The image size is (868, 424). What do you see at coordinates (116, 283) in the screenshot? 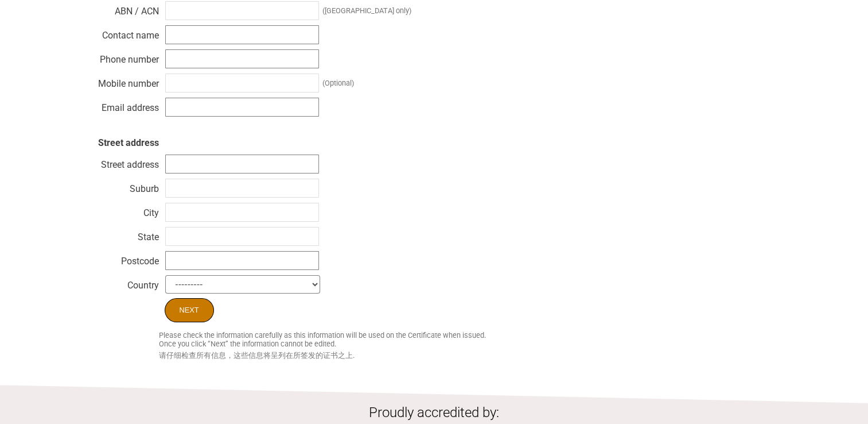
I see `div: Country` at bounding box center [116, 283].